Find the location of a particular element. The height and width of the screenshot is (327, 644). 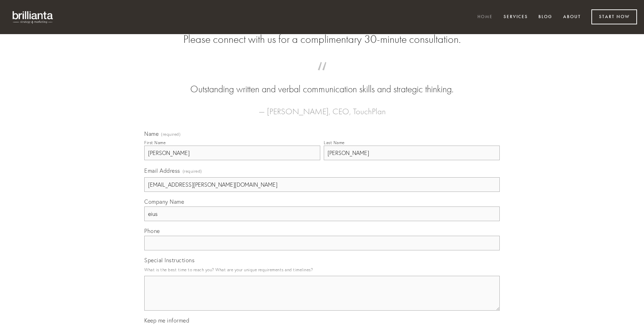

a: Start Now is located at coordinates (614, 17).